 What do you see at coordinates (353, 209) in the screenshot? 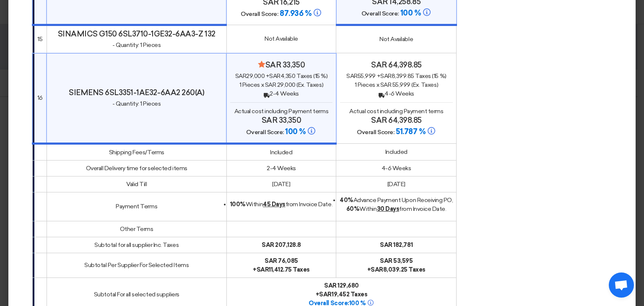
I see `strong: 60%` at bounding box center [353, 209].